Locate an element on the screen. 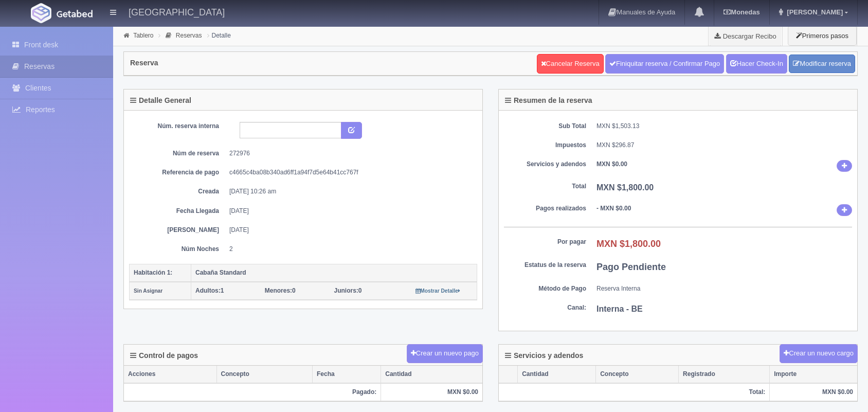 This screenshot has width=868, height=412. span: 1 is located at coordinates (209, 291).